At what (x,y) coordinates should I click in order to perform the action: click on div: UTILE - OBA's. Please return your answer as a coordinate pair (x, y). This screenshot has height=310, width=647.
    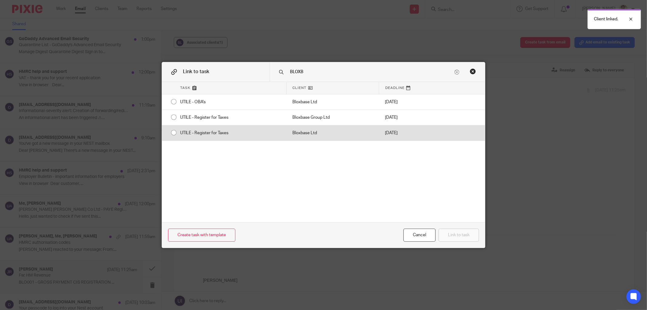
    Looking at the image, I should click on (230, 102).